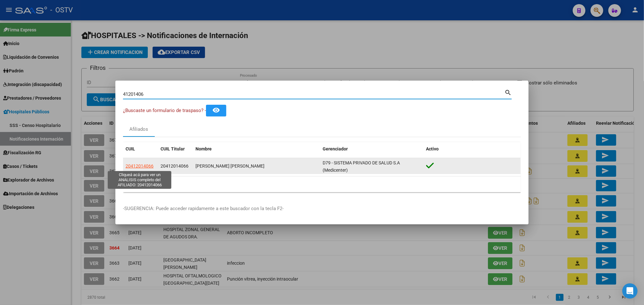 This screenshot has width=644, height=305. I want to click on span: ¿Buscaste un formulario de traspaso? -, so click(164, 110).